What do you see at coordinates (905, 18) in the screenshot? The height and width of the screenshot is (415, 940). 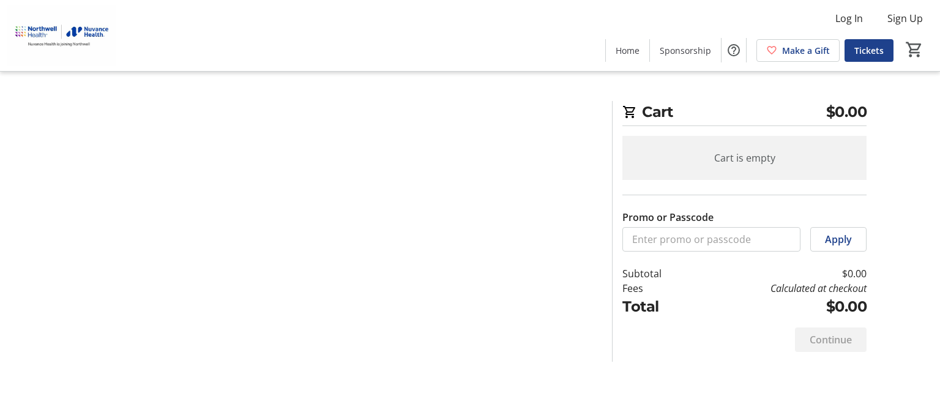 I see `span: Sign Up` at bounding box center [905, 18].